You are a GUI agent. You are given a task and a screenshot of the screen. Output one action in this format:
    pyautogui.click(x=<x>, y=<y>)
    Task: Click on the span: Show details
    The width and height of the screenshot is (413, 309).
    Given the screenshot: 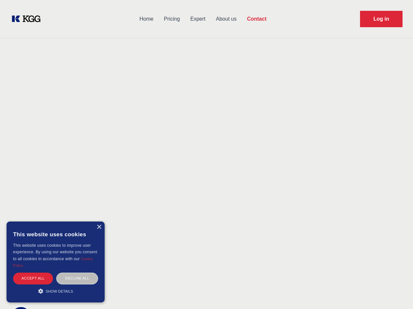 What is the action you would take?
    pyautogui.click(x=60, y=291)
    